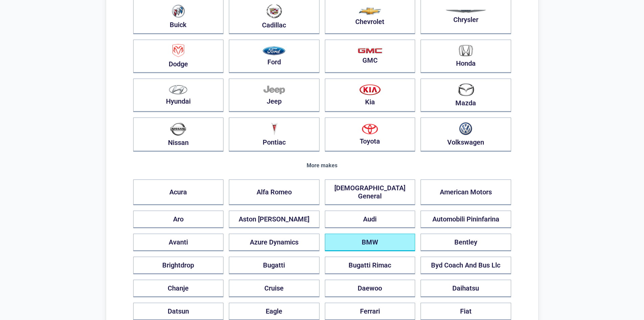 The height and width of the screenshot is (320, 644). I want to click on button: Acura, so click(178, 192).